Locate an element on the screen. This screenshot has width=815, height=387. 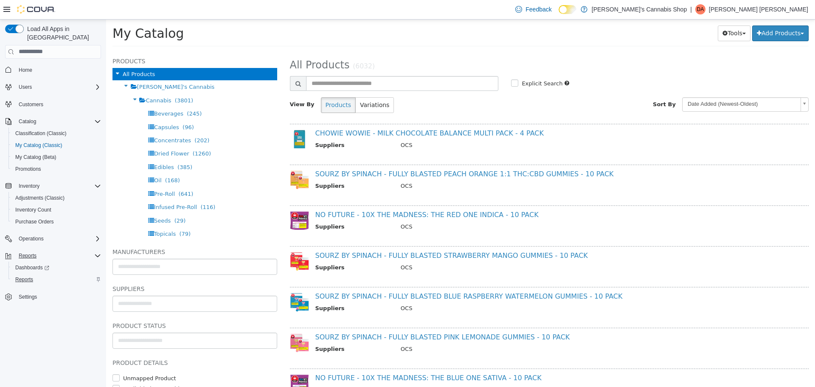
span: (96) is located at coordinates (82, 107).